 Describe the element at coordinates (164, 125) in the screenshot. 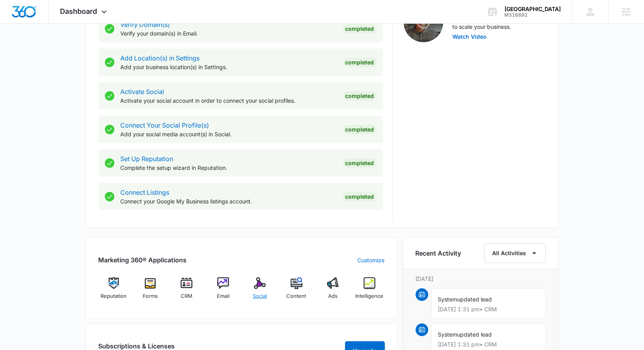

I see `a: Connect Your Social Profile(s)` at that location.